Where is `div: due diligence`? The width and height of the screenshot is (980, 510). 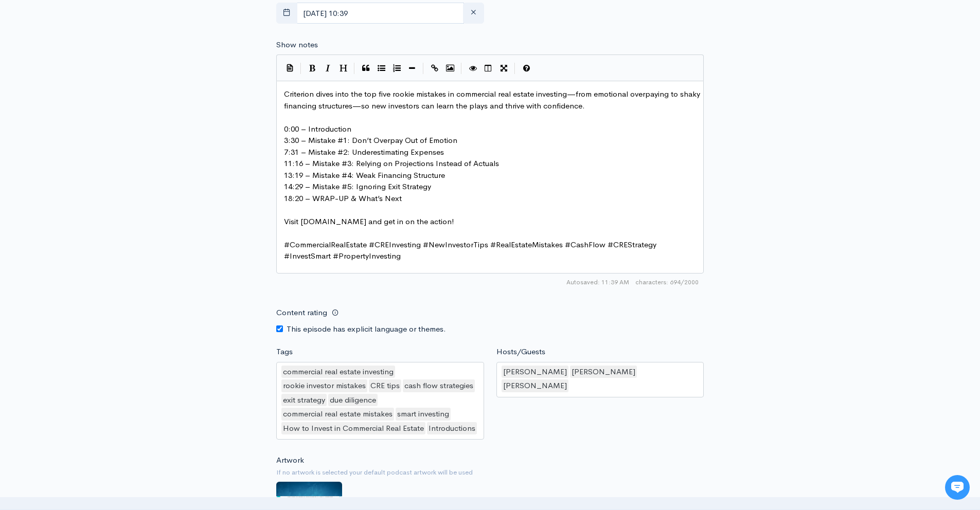 div: due diligence is located at coordinates (353, 400).